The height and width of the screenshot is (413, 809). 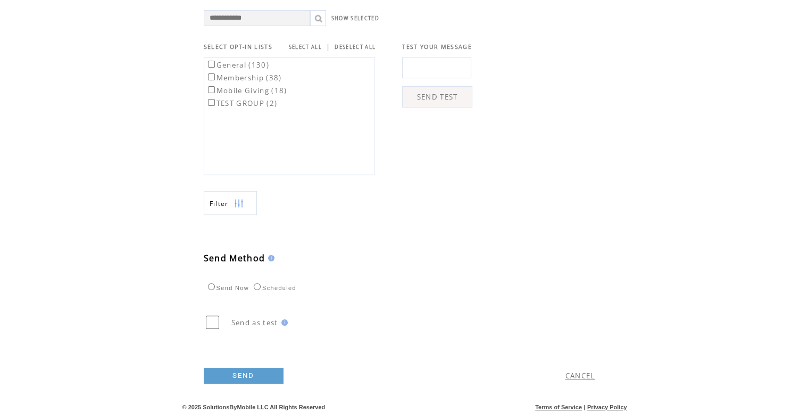 What do you see at coordinates (580, 375) in the screenshot?
I see `a: CANCEL` at bounding box center [580, 375].